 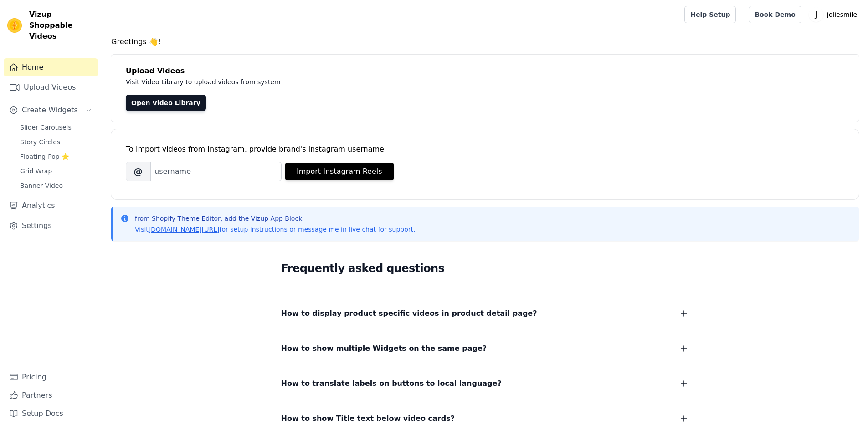 I want to click on input: username, so click(x=216, y=172).